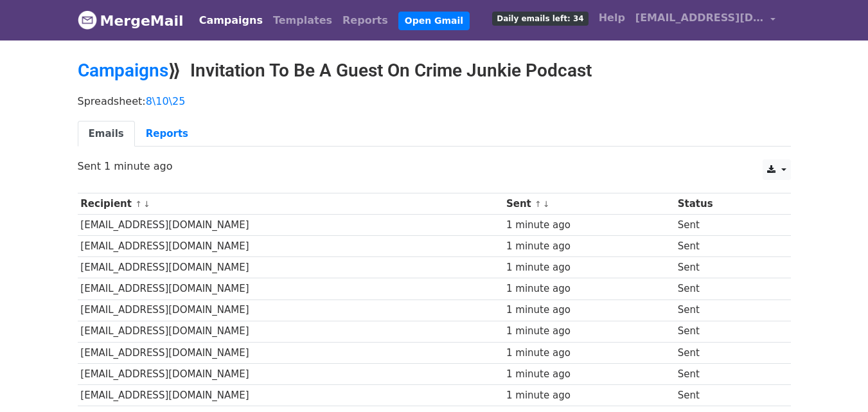 Image resolution: width=868 pixels, height=412 pixels. What do you see at coordinates (130, 21) in the screenshot?
I see `a: MergeMail` at bounding box center [130, 21].